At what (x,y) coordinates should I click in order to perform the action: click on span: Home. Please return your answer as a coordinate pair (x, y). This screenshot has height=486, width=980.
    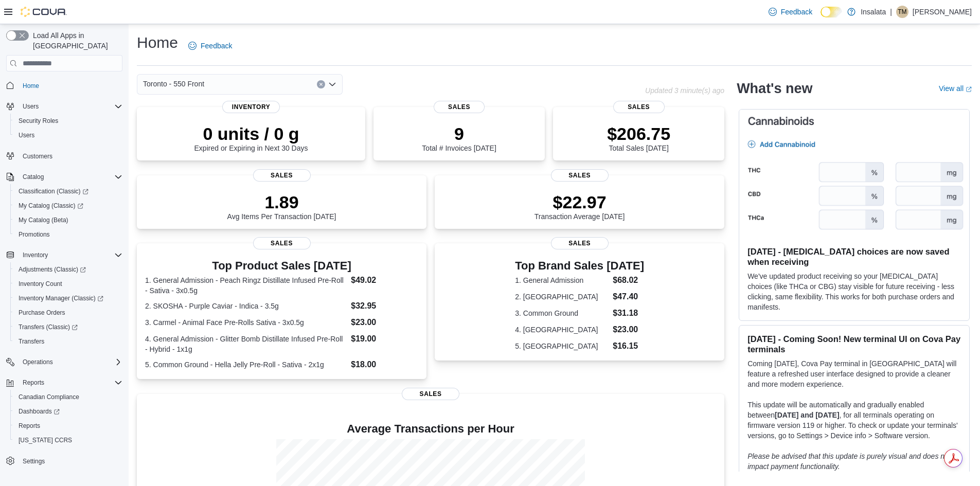
    Looking at the image, I should click on (70, 85).